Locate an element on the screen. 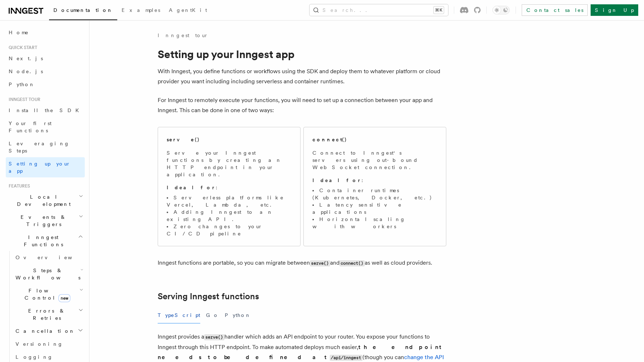 This screenshot has height=362, width=644. button: TypeScript is located at coordinates (179, 315).